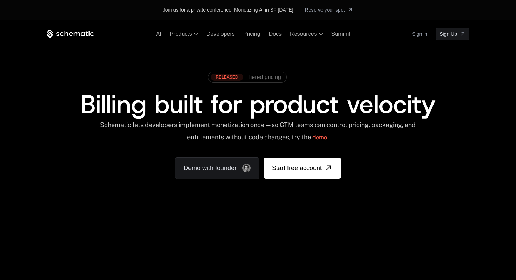 The image size is (516, 280). I want to click on span: Resources, so click(303, 34).